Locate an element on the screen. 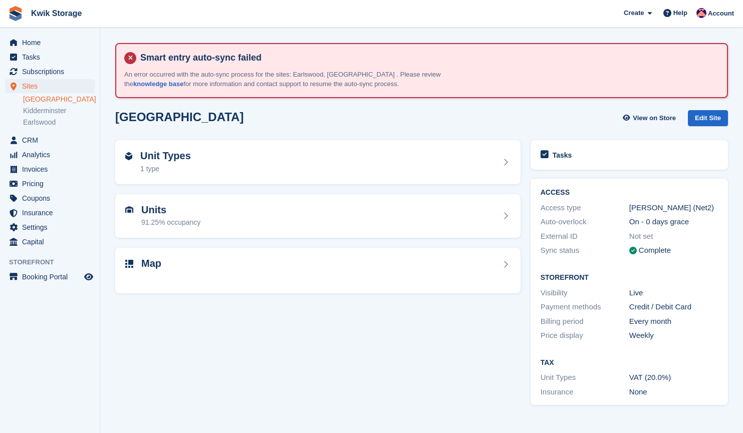  a: Unit Types 1 type is located at coordinates (318, 162).